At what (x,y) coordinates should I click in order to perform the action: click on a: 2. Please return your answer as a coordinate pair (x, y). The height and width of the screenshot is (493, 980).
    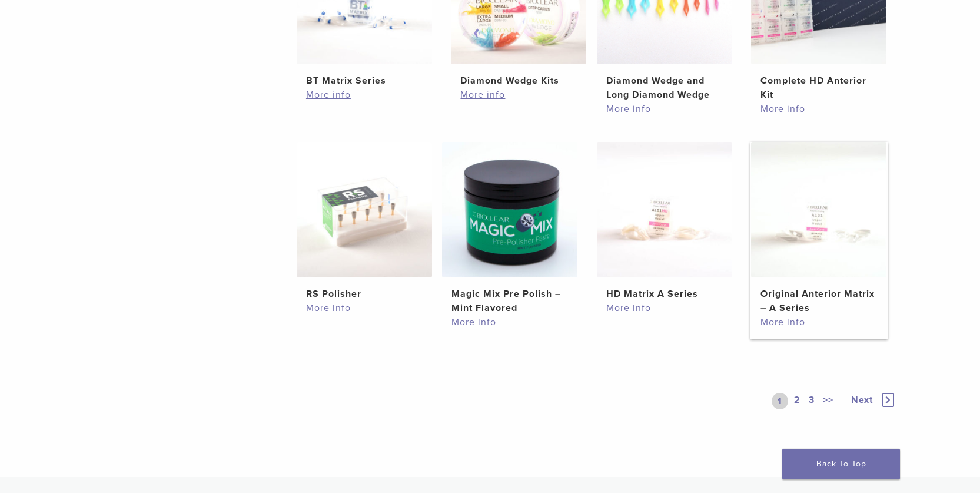
    Looking at the image, I should click on (797, 401).